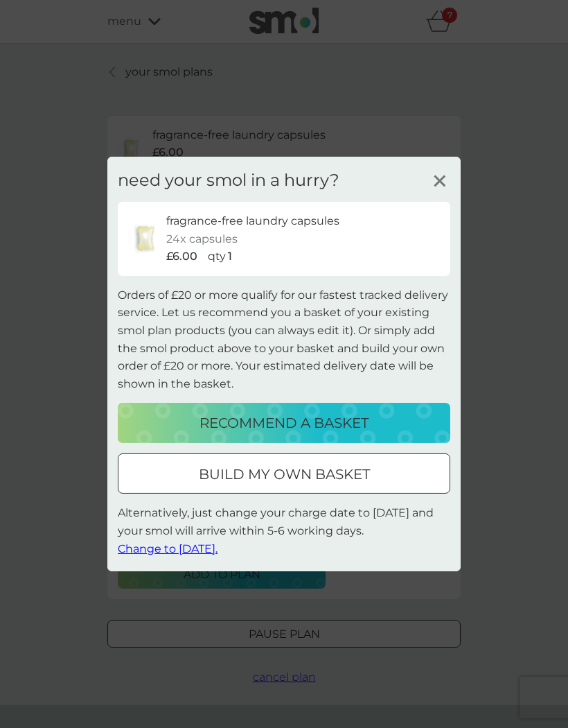 The image size is (568, 728). What do you see at coordinates (284, 423) in the screenshot?
I see `button: recommend a basket` at bounding box center [284, 423].